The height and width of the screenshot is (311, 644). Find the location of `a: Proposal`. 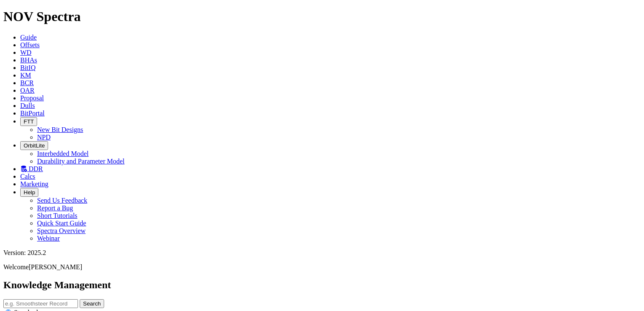

a: Proposal is located at coordinates (32, 98).